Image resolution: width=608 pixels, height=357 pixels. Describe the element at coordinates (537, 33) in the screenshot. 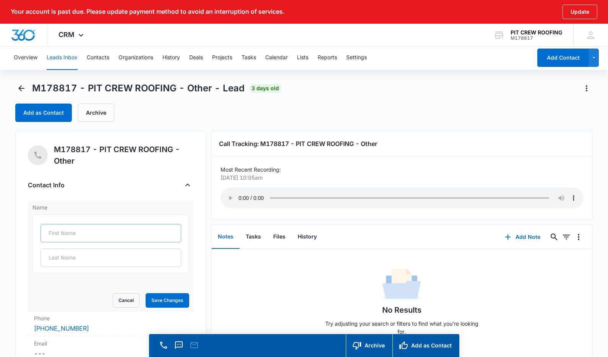

I see `div: account name` at that location.